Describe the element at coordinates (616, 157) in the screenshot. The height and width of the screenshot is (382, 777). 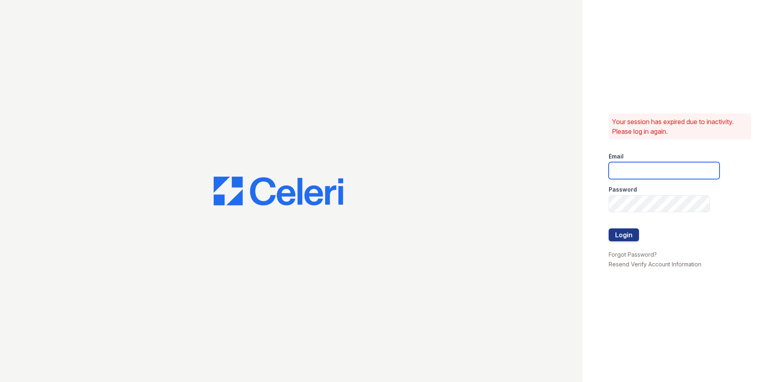
I see `label: Email` at that location.